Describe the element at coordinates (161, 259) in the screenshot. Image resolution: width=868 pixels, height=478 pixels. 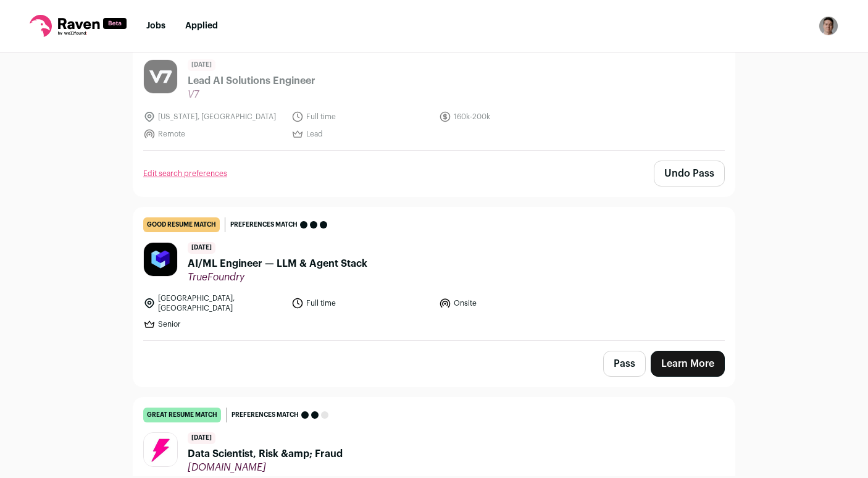
I see `img: 2613a232e56c9ae8fcb836085fe8855f2b2ce7c27c2c36e9317853694508878c.jpg` at that location.